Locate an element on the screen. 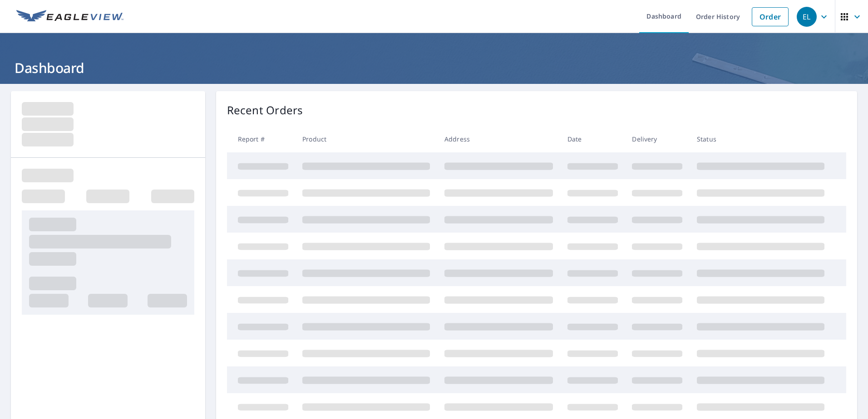  img: EV Logo is located at coordinates (70, 17).